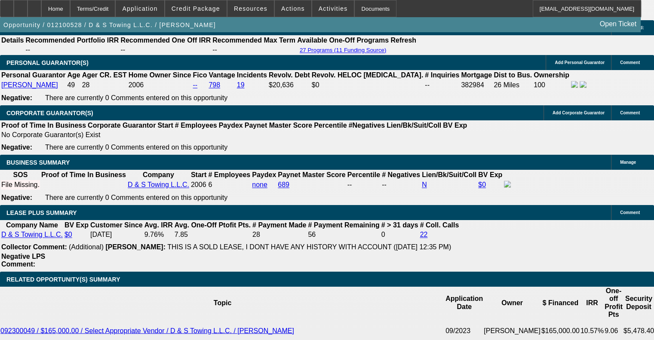 This screenshot has width=654, height=340. What do you see at coordinates (196, 9) in the screenshot?
I see `span: Credit Package` at bounding box center [196, 9].